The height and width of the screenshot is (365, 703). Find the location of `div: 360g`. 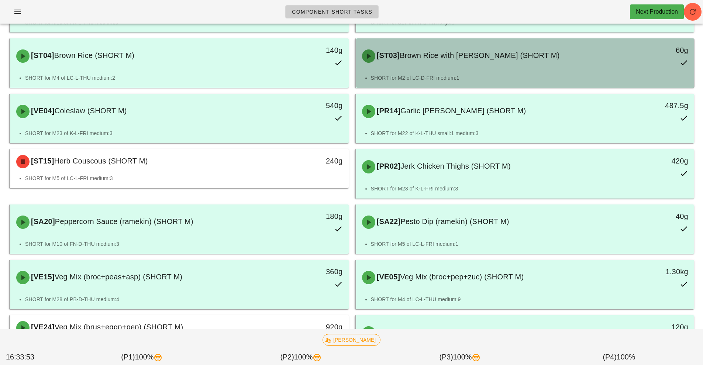

div: 360g is located at coordinates (305, 272).